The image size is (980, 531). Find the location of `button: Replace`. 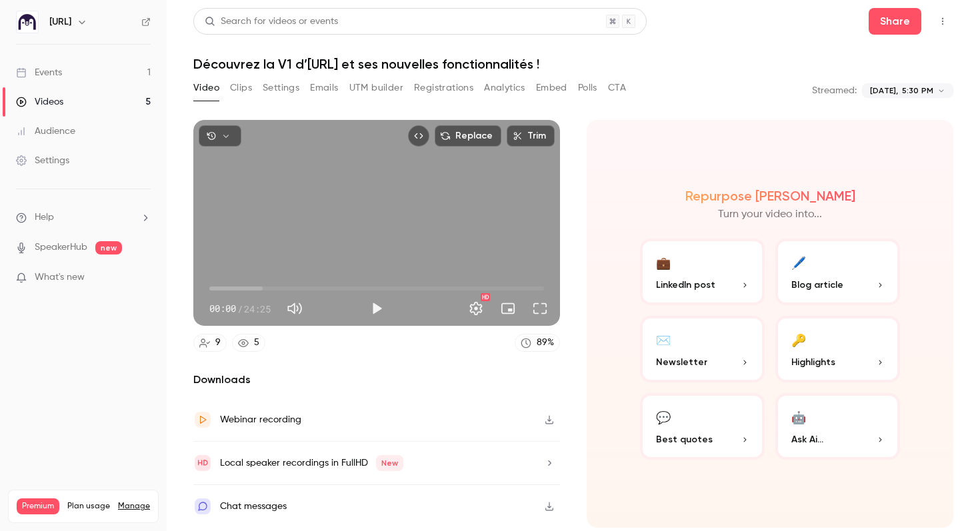

button: Replace is located at coordinates (468, 136).